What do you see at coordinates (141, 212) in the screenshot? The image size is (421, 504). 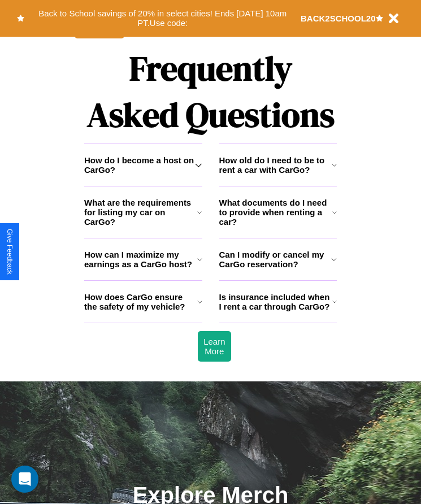 I see `h3: What are the requirements for listing my car on CarGo?` at bounding box center [141, 212].